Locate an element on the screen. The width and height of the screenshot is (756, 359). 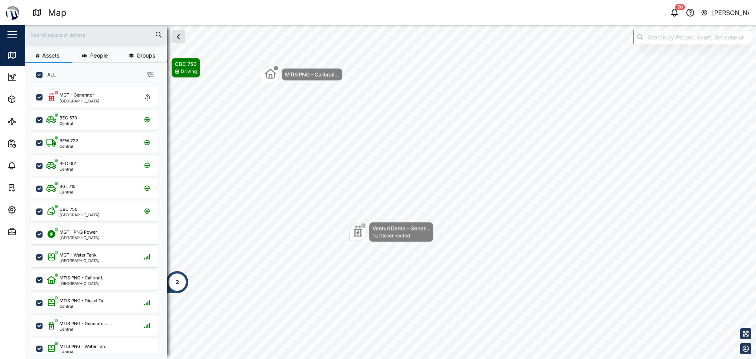
div: MGT - PNG Power is located at coordinates (78, 232).